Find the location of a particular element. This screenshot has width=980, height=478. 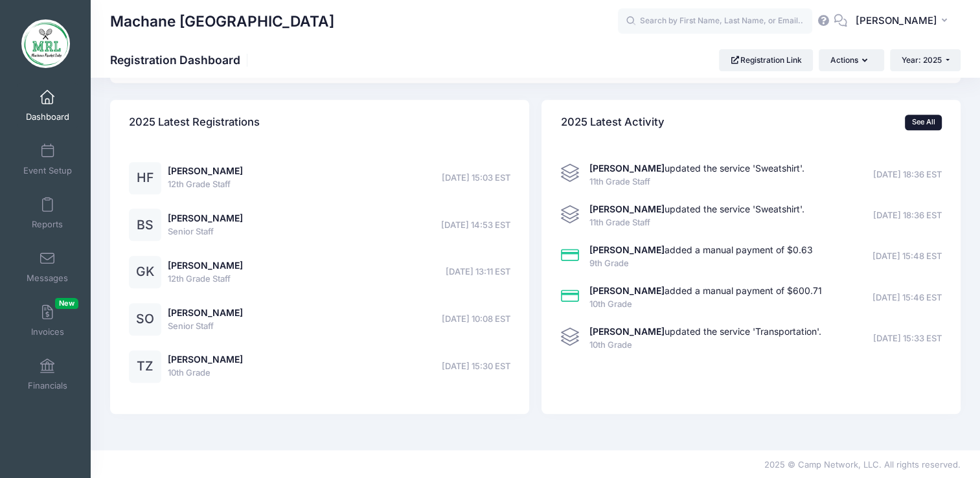

a: Dashboard is located at coordinates (47, 106).